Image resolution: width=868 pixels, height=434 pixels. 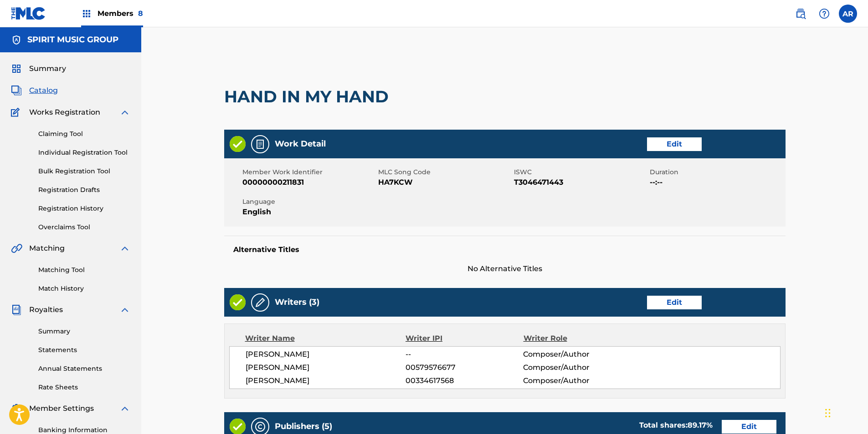 What do you see at coordinates (309, 172) in the screenshot?
I see `span: Member Work Identifier` at bounding box center [309, 172].